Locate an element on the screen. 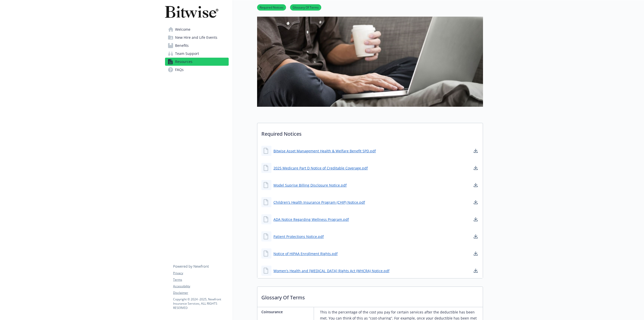 The width and height of the screenshot is (644, 320). p: Glossary Of Terms is located at coordinates (370, 296).